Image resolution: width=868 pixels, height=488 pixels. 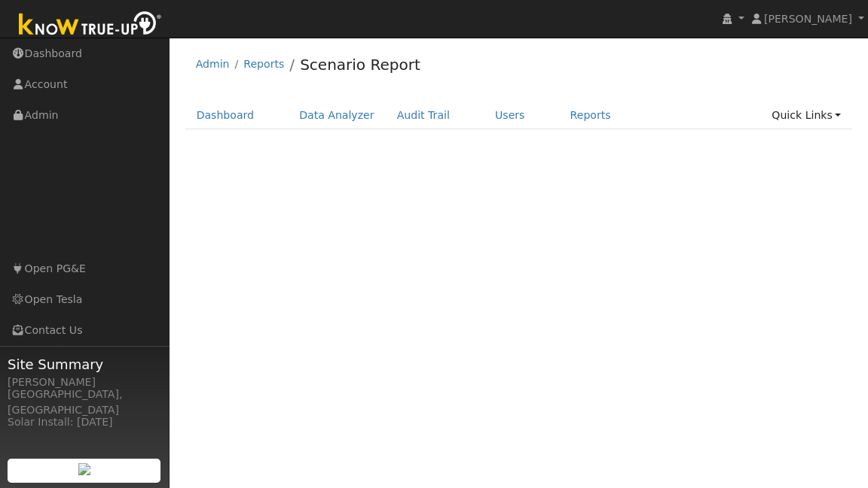 What do you see at coordinates (423, 115) in the screenshot?
I see `a: Audit Trail` at bounding box center [423, 115].